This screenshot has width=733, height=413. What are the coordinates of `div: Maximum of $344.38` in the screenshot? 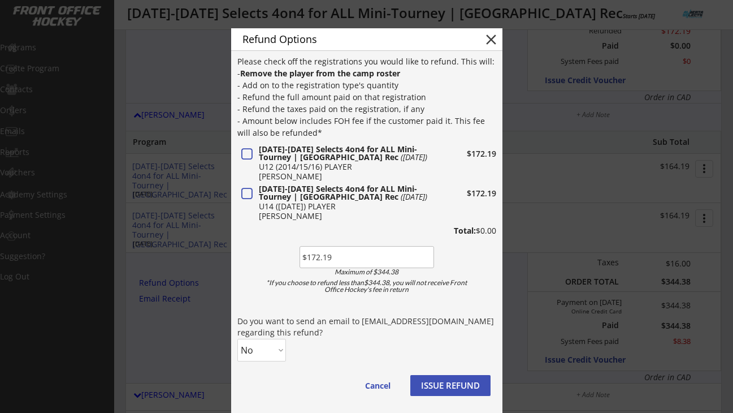 It's located at (367, 272).